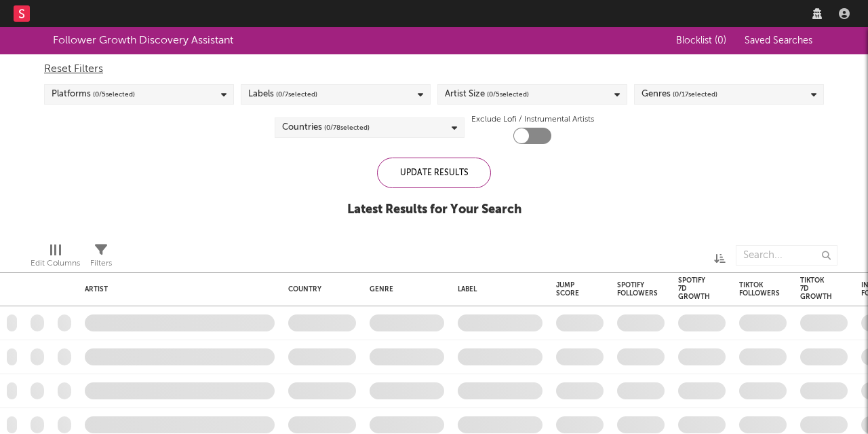  I want to click on span: ( 0 / 78 selected), so click(347, 127).